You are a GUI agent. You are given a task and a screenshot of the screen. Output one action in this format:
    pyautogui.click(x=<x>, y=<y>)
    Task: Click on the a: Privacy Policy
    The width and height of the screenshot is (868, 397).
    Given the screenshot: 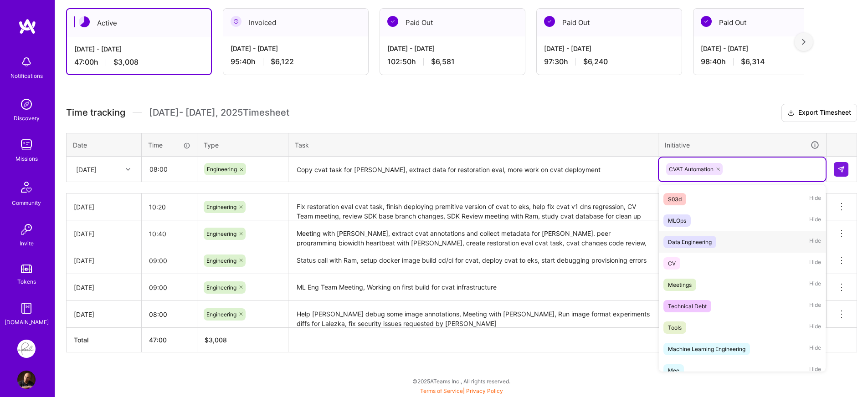 What is the action you would take?
    pyautogui.click(x=485, y=391)
    